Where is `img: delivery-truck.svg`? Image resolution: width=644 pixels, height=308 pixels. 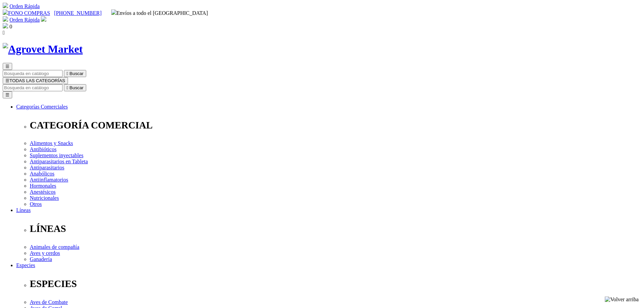 img: delivery-truck.svg is located at coordinates (114, 12).